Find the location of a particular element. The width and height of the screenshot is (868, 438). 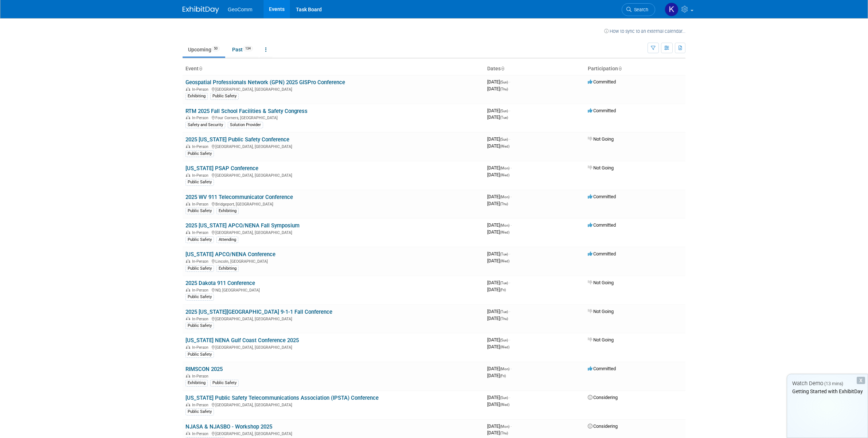

a: NJASA & NJASBO - Workshop 2025 is located at coordinates (229, 427).